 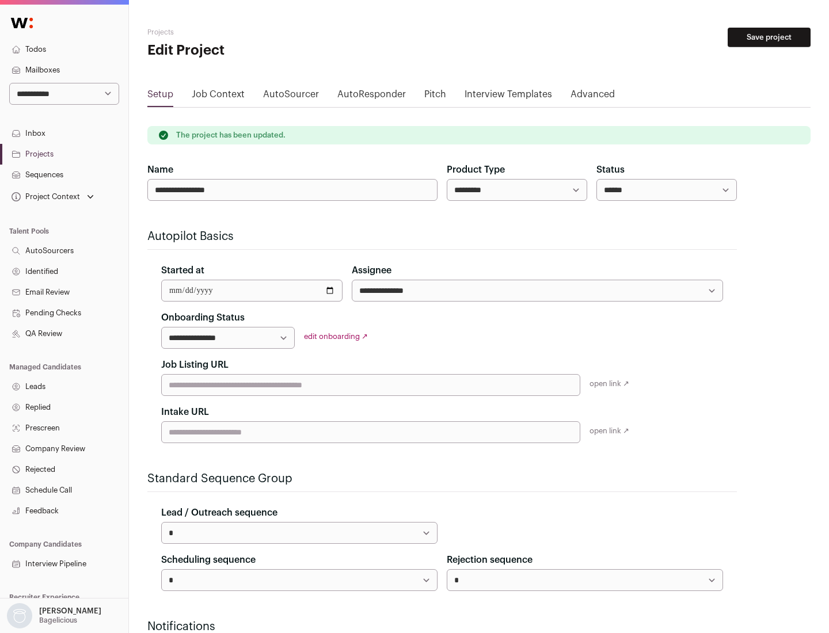 I want to click on img: nopic.png, so click(x=20, y=616).